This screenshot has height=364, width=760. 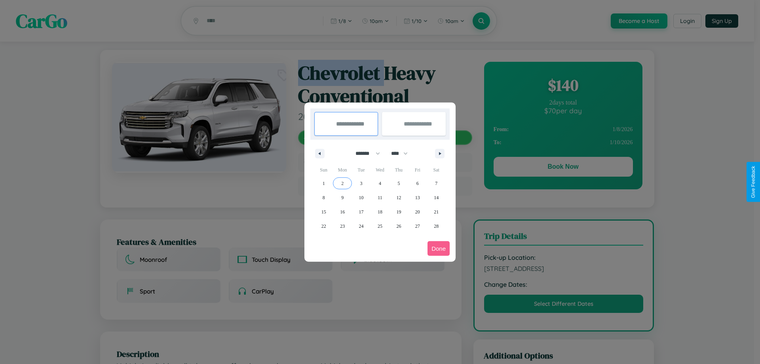 What do you see at coordinates (324, 170) in the screenshot?
I see `span: Sun` at bounding box center [324, 170].